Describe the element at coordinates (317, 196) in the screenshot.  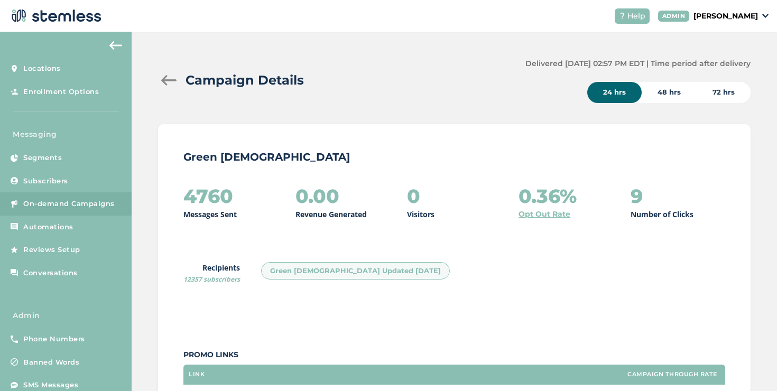
I see `h2: 0.00` at that location.